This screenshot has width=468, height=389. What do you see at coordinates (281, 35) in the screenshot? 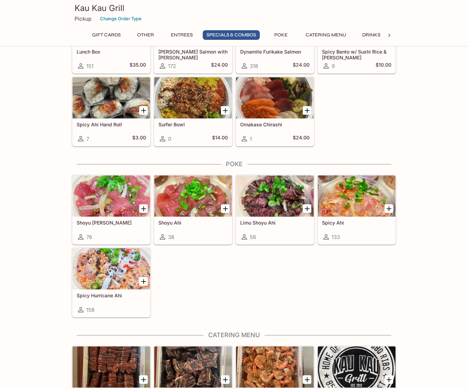
I see `button: Poke` at bounding box center [281, 35].